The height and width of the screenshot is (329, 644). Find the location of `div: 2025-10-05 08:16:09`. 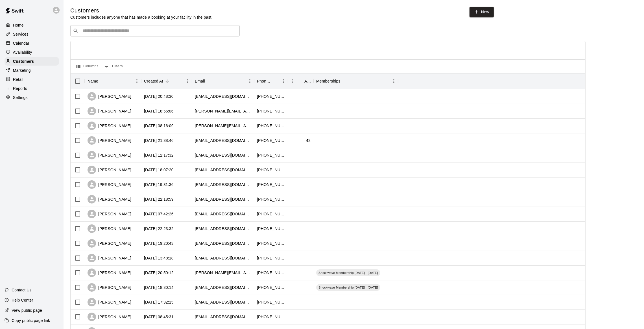

div: 2025-10-05 08:16:09 is located at coordinates (159, 126).